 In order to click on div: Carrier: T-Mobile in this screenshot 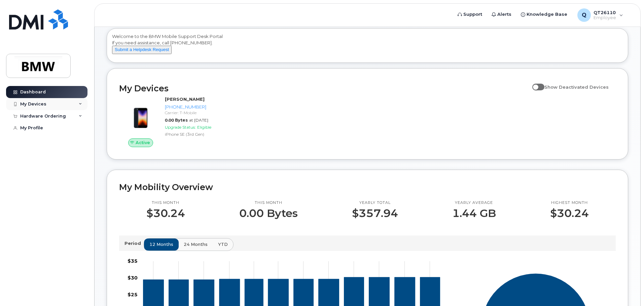, I will do `click(200, 113)`.